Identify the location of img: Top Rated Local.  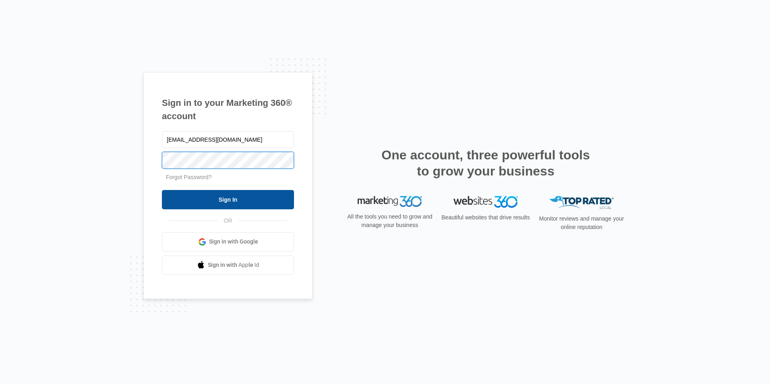
(582, 203).